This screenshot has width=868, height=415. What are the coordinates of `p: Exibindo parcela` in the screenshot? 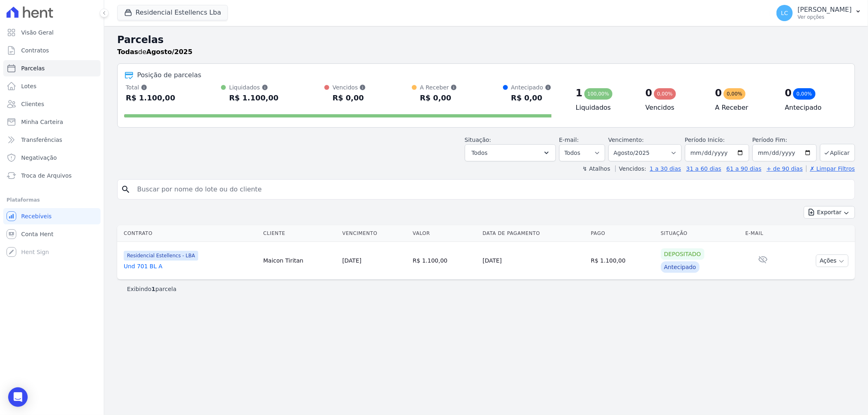 It's located at (152, 289).